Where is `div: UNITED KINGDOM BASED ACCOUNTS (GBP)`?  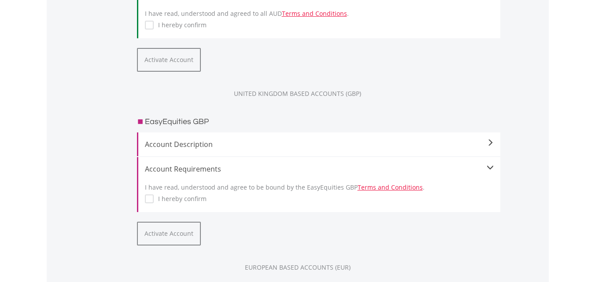
div: UNITED KINGDOM BASED ACCOUNTS (GBP) is located at coordinates (298, 94).